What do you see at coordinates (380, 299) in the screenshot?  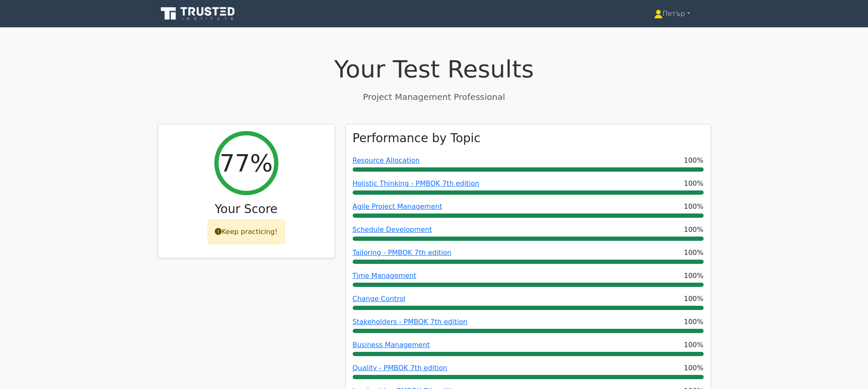 I see `a: Change Control` at bounding box center [380, 299].